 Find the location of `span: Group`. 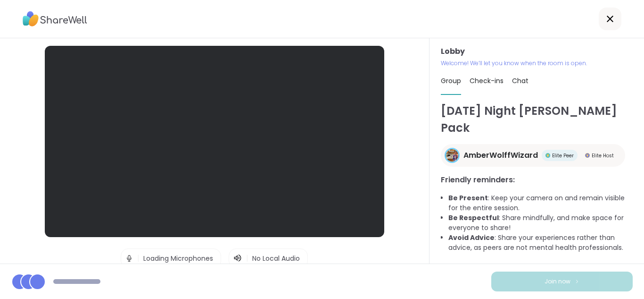

span: Group is located at coordinates (451, 81).